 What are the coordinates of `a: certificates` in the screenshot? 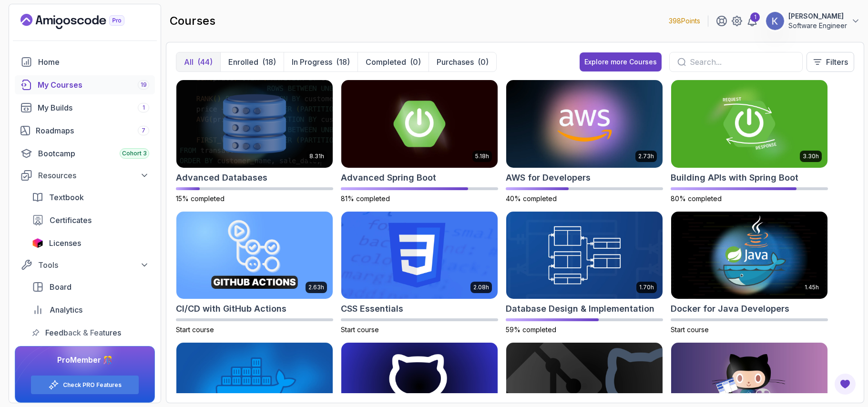 It's located at (91, 220).